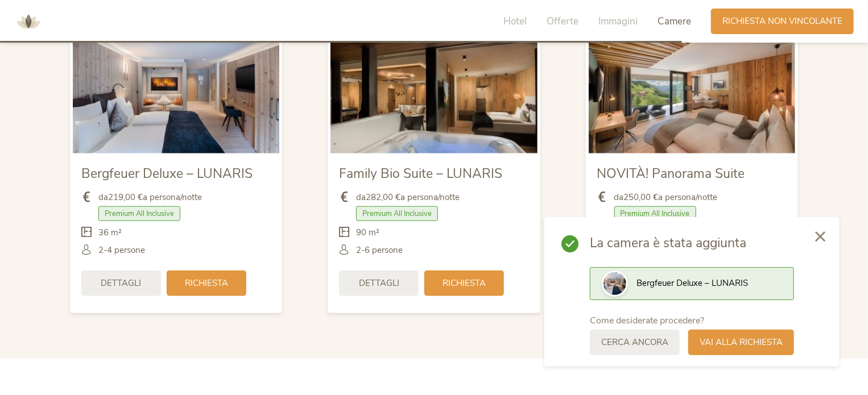  Describe the element at coordinates (28, 21) in the screenshot. I see `a: AMONTI & LUNARIS Wellnessresort` at that location.